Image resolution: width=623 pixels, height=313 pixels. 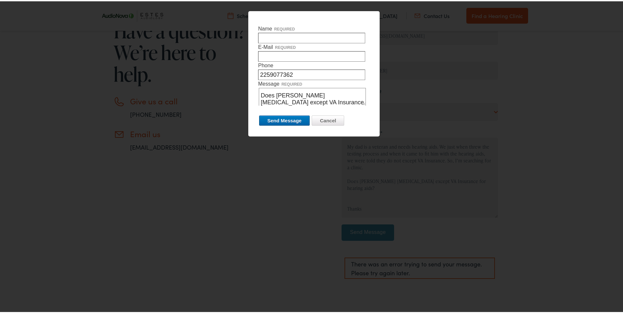 What do you see at coordinates (314, 92) in the screenshot?
I see `label: Message` at bounding box center [314, 92].